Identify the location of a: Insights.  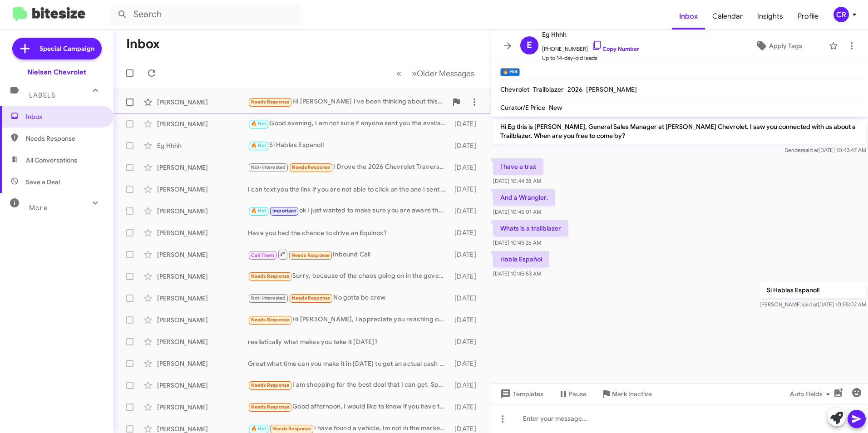
(770, 16).